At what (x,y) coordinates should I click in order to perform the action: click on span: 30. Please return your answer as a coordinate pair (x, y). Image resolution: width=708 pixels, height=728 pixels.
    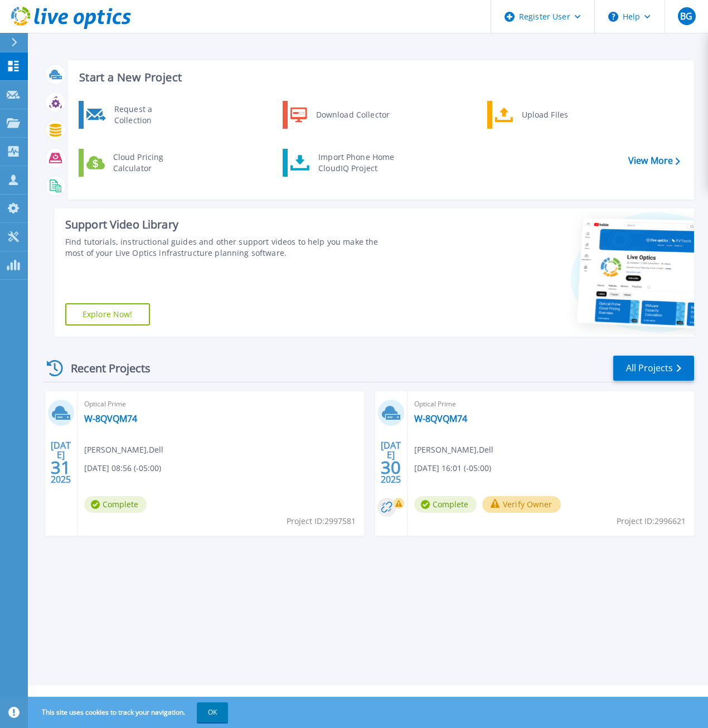
    Looking at the image, I should click on (391, 467).